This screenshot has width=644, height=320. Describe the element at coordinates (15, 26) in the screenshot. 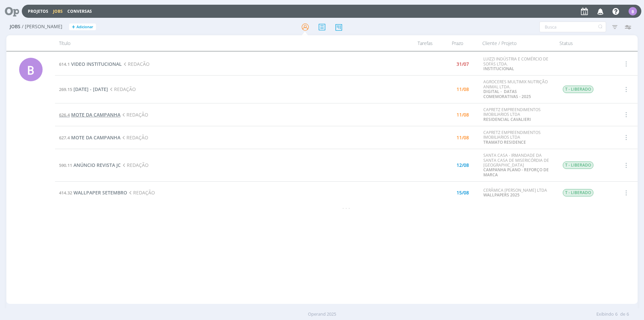

I see `span: Jobs` at that location.